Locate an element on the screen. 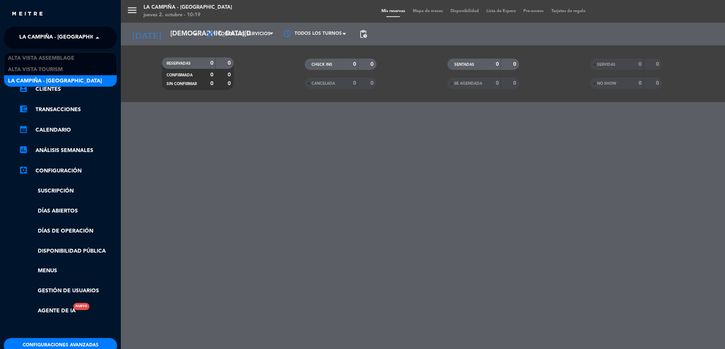 The image size is (725, 349). a: Agente de IANuevo is located at coordinates (47, 310).